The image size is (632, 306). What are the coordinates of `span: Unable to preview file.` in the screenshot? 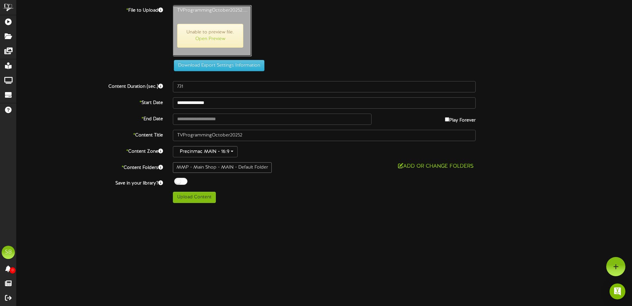 It's located at (210, 36).